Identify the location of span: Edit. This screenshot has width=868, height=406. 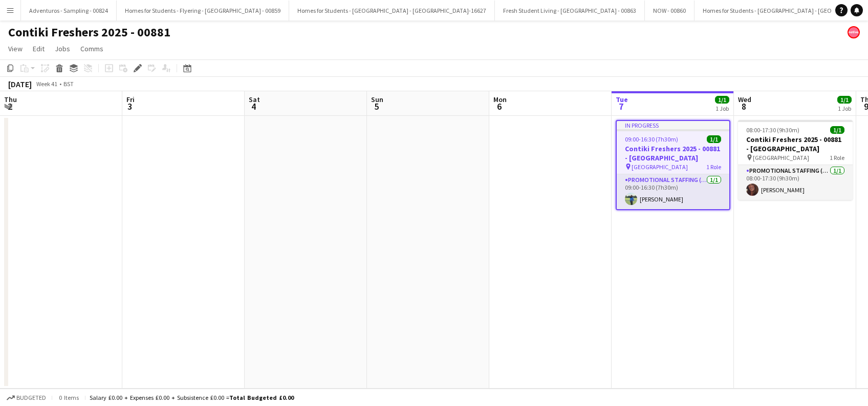
(38, 49).